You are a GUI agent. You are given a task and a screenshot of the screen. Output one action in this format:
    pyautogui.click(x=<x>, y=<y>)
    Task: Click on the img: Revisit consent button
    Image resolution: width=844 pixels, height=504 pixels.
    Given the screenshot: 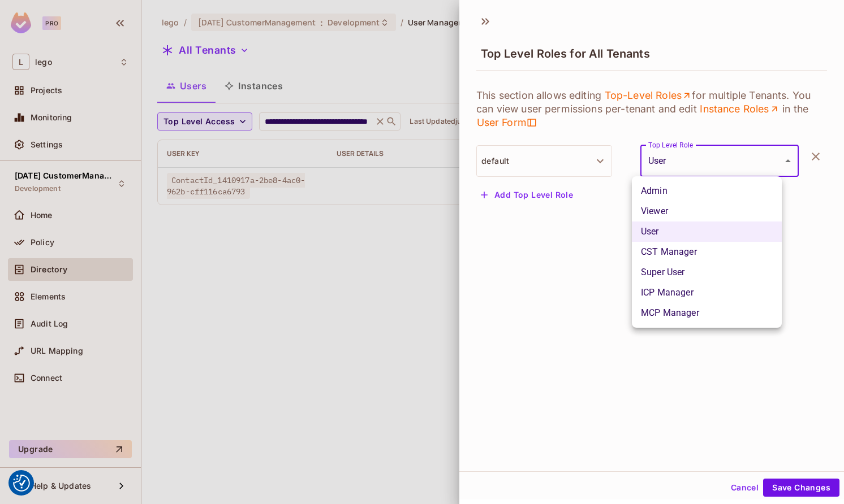 What is the action you would take?
    pyautogui.click(x=21, y=483)
    